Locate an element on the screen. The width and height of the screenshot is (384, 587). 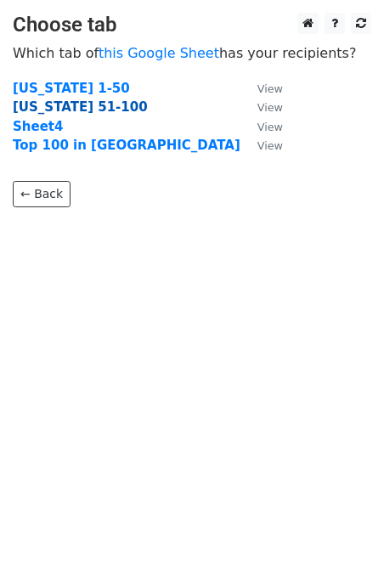
a: Sheet4 is located at coordinates (37, 127).